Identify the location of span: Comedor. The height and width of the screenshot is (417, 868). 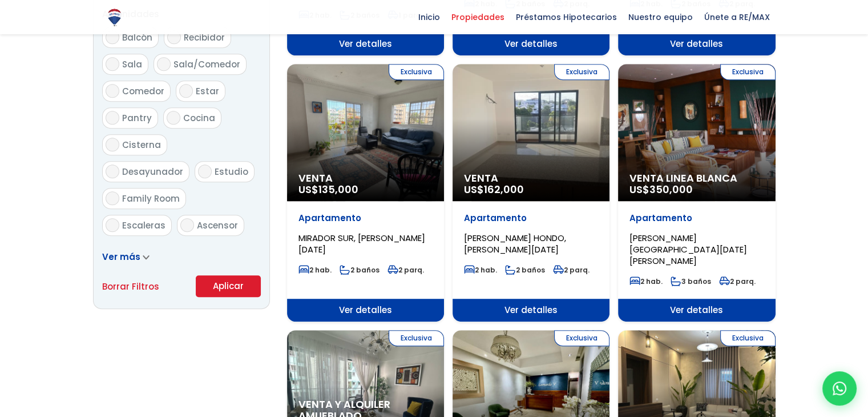
(143, 91).